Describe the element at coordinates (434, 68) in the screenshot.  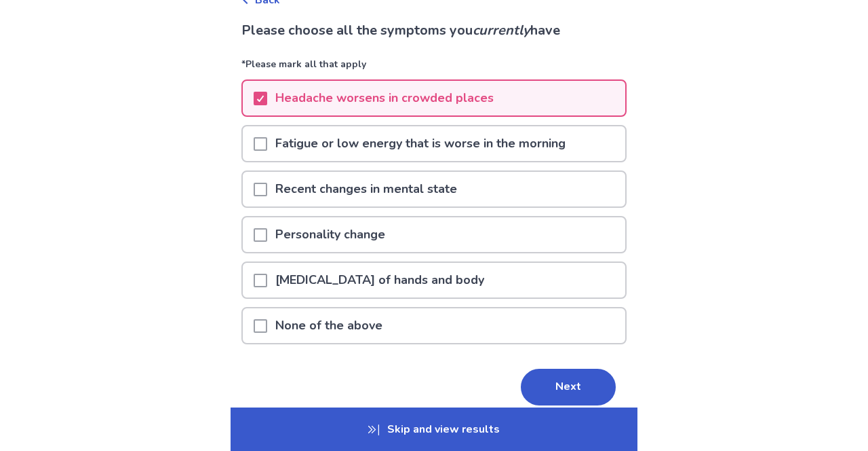
I see `p: *Please mark all that apply` at that location.